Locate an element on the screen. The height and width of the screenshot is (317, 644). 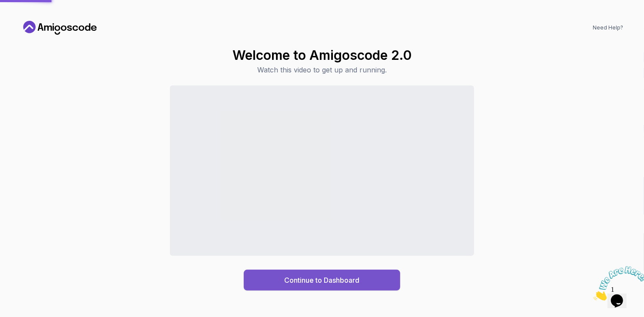
div: Continue to Dashboard is located at coordinates (322, 280).